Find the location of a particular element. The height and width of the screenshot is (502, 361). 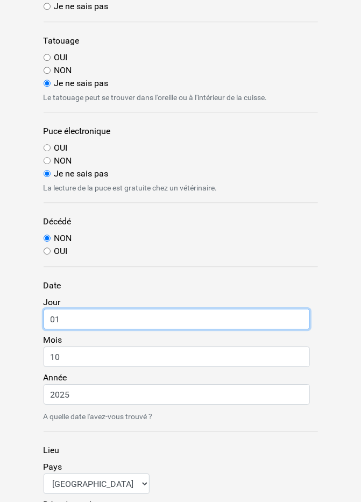

small: La lecture de la puce est gratuite chez un vétérinaire. is located at coordinates (181, 188).